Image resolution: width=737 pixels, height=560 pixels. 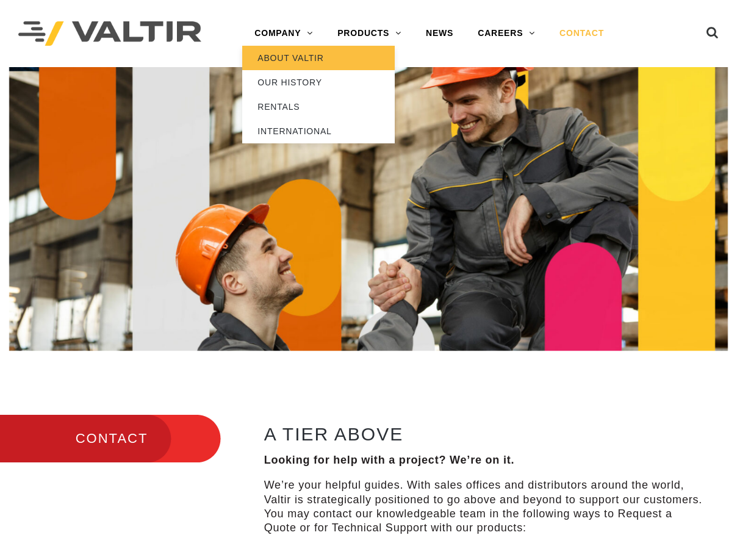 What do you see at coordinates (319, 58) in the screenshot?
I see `a: ABOUT VALTIR` at bounding box center [319, 58].